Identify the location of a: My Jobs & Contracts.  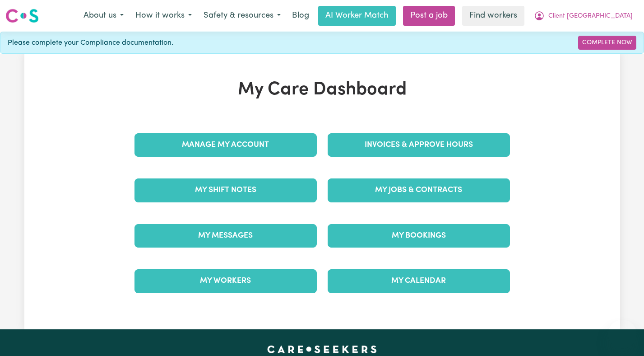
(419, 190).